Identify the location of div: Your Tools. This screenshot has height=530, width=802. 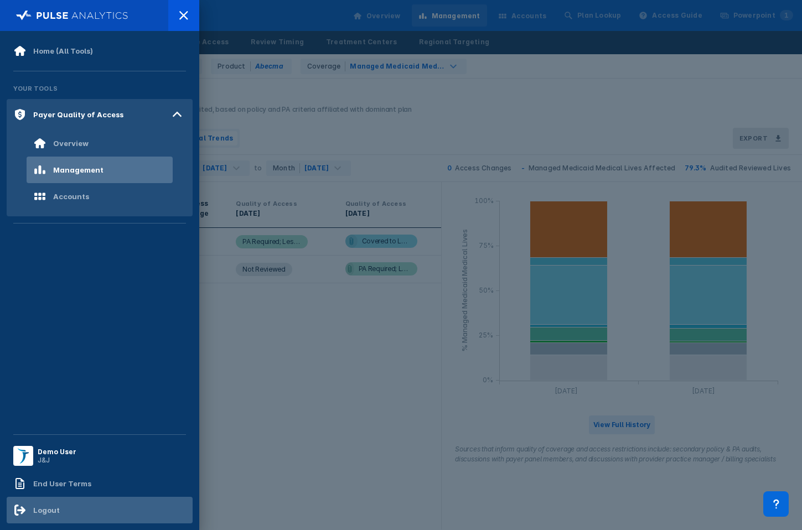
(100, 89).